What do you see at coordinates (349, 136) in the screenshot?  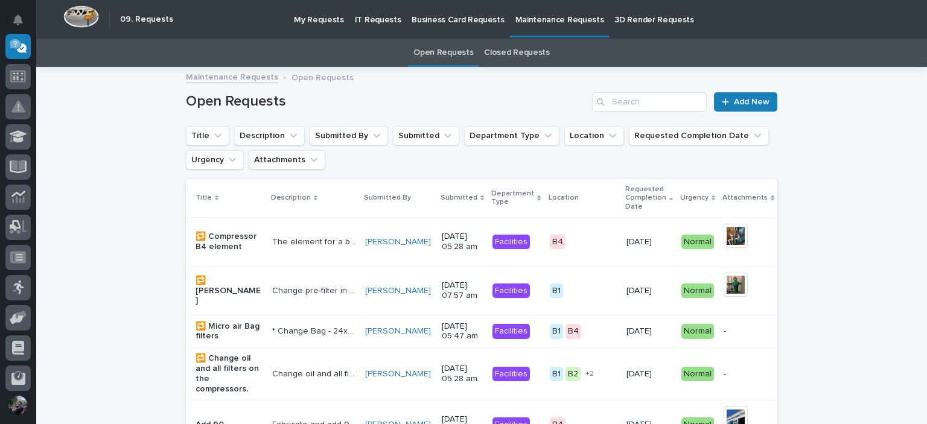 I see `button: Submitted By` at bounding box center [349, 136].